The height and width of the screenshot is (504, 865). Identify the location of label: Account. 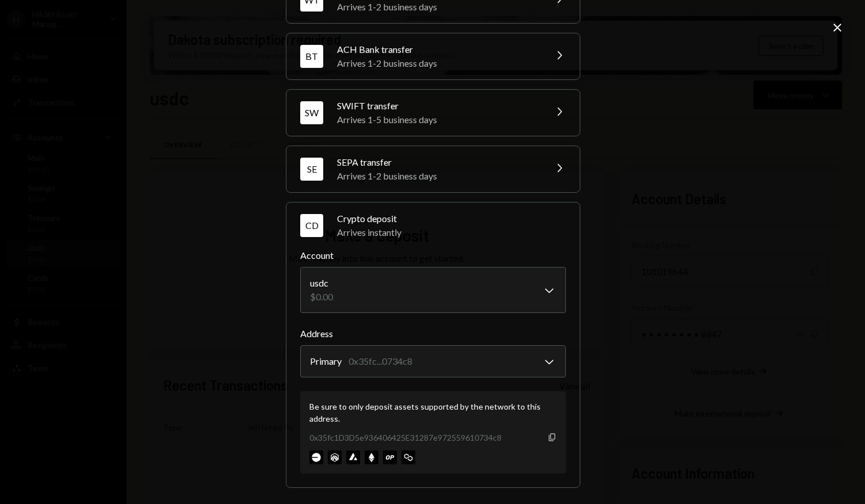
(433, 255).